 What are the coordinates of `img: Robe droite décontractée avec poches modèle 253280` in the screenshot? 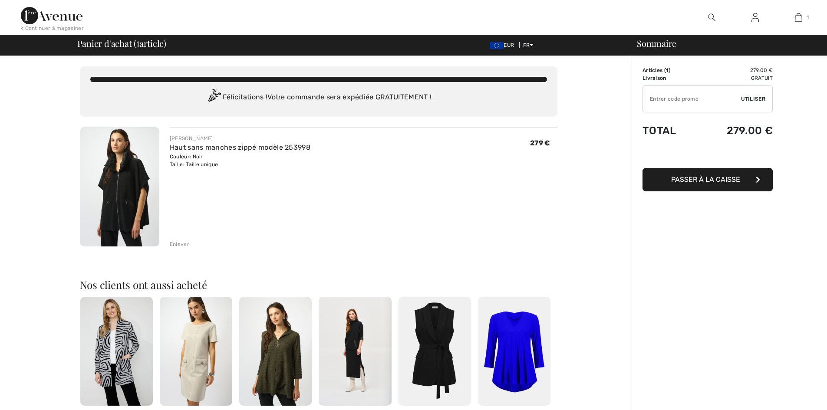 It's located at (196, 351).